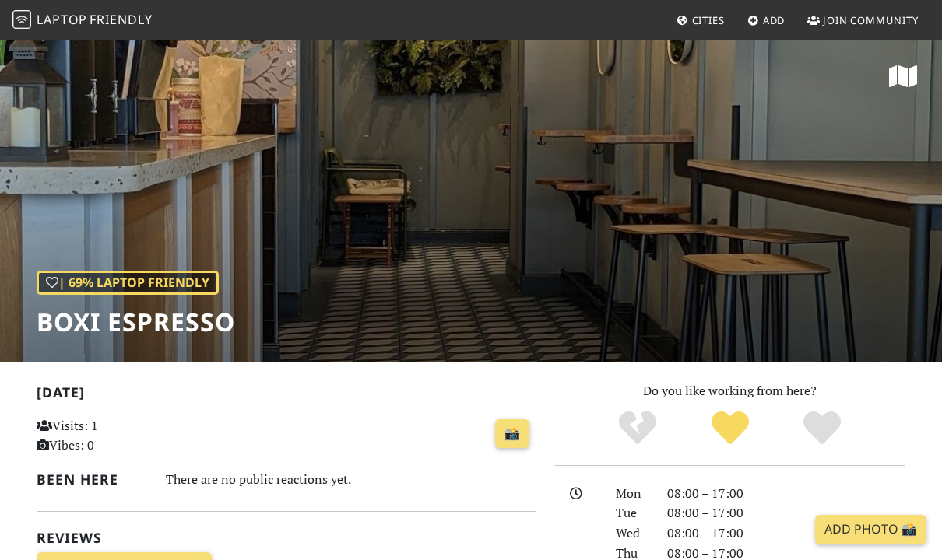 The width and height of the screenshot is (942, 560). I want to click on a: Add, so click(766, 20).